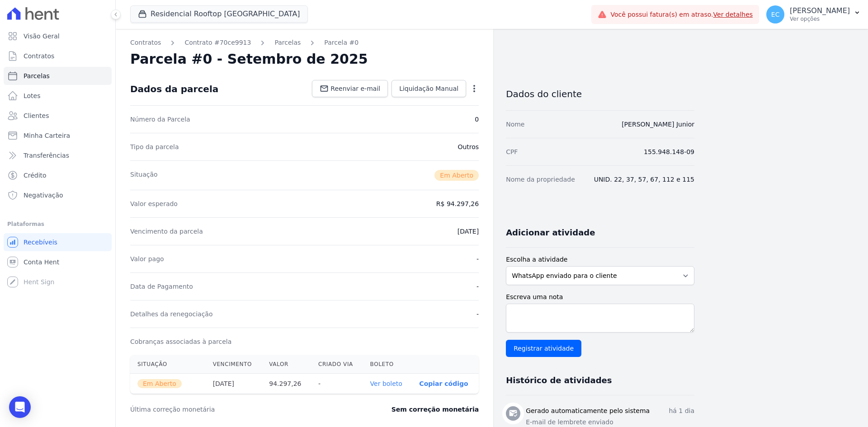 Image resolution: width=868 pixels, height=427 pixels. What do you see at coordinates (610, 422) in the screenshot?
I see `p: E-mail de lembrete enviado` at bounding box center [610, 422].